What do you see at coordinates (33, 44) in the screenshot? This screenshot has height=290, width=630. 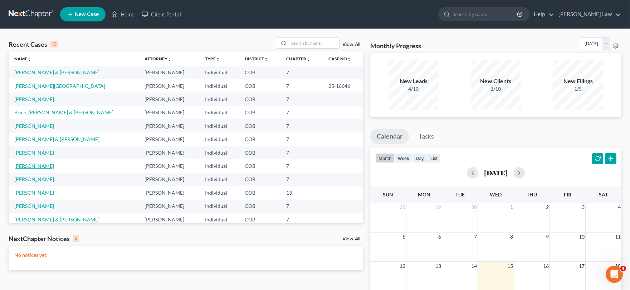 I see `div: Recent Cases` at bounding box center [33, 44].